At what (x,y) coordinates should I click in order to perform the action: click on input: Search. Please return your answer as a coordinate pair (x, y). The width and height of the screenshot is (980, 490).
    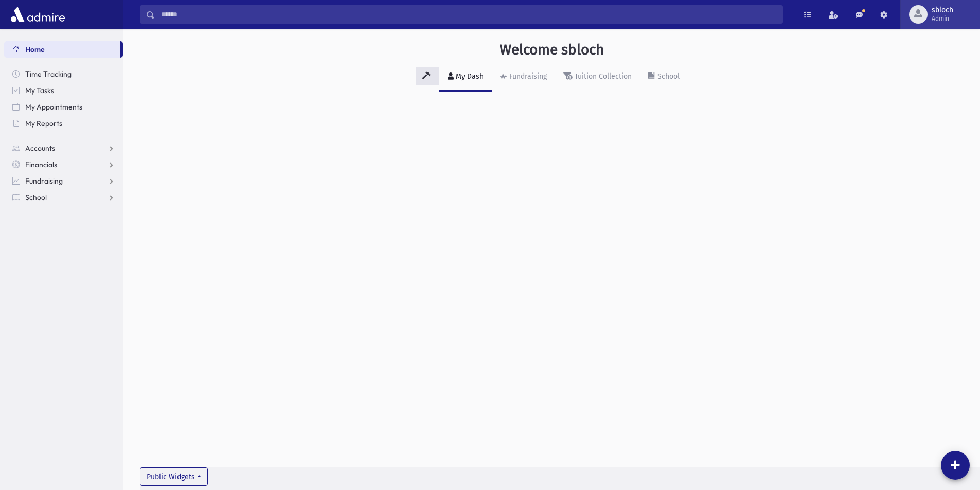
    Looking at the image, I should click on (469, 14).